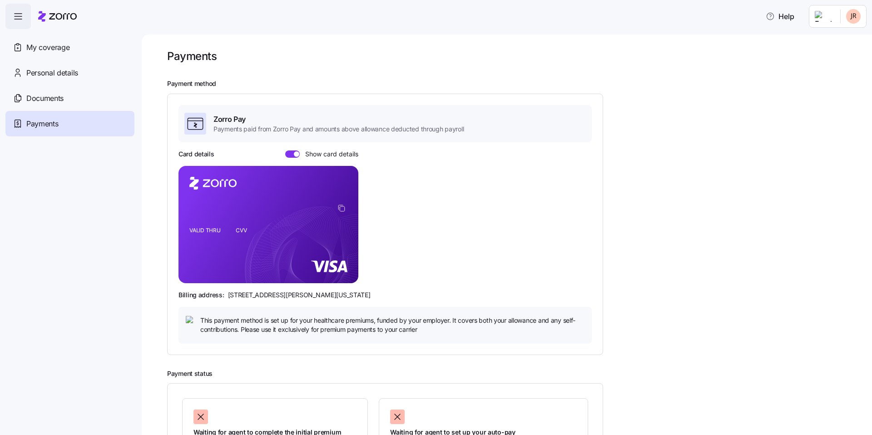 This screenshot has width=872, height=435. What do you see at coordinates (191, 321) in the screenshot?
I see `img: icon bulb` at bounding box center [191, 321].